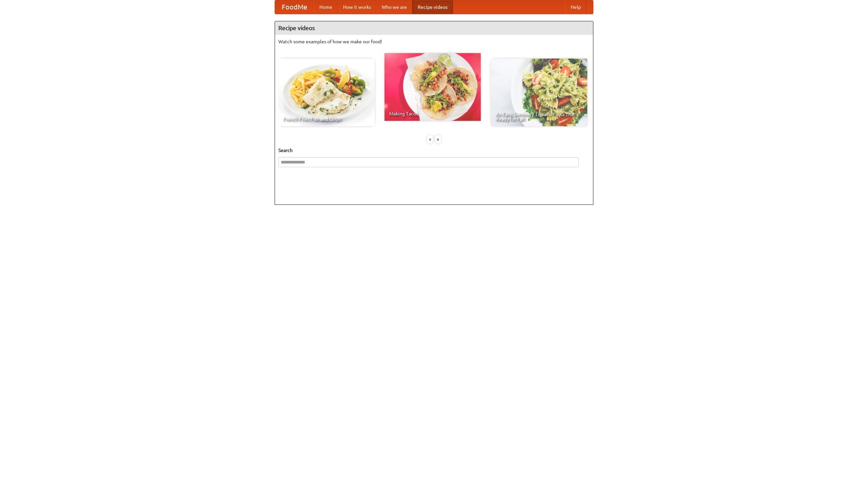 This screenshot has width=868, height=479. Describe the element at coordinates (434, 42) in the screenshot. I see `p: Watch some examples of how we make our food!` at that location.